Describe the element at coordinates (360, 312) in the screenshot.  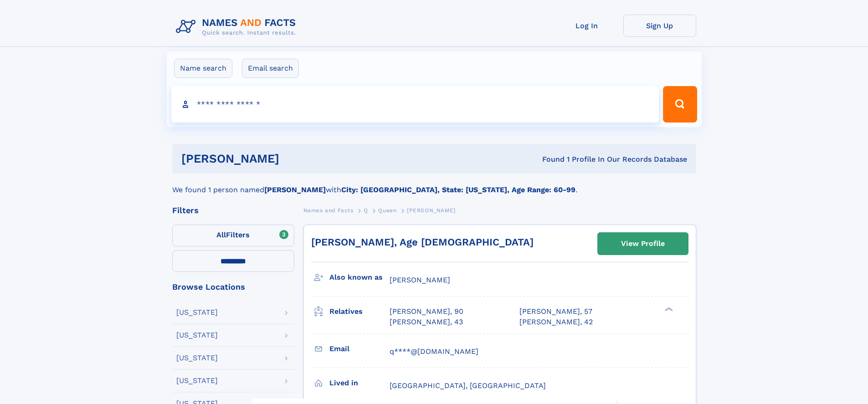
I see `h3: Relatives` at that location.